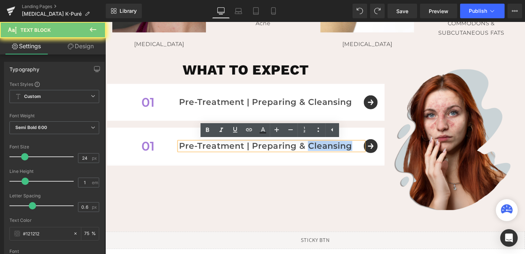 Image resolution: width=525 pixels, height=254 pixels. Describe the element at coordinates (32, 96) in the screenshot. I see `b: Custom` at that location.